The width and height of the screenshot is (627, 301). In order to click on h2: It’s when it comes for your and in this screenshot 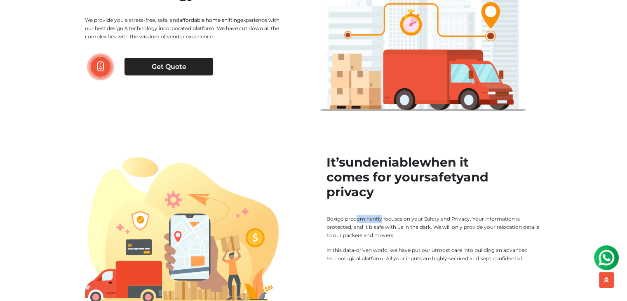, I will do `click(434, 177)`.